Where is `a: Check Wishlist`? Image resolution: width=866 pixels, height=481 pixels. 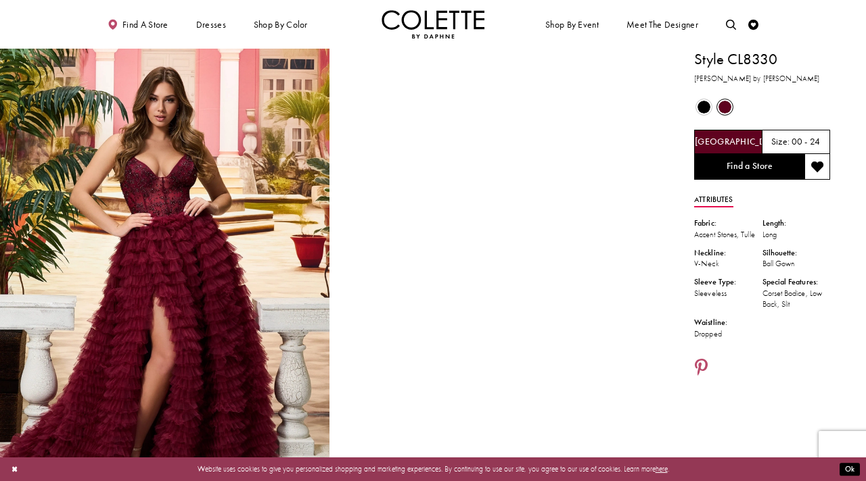
a: Check Wishlist is located at coordinates (753, 24).